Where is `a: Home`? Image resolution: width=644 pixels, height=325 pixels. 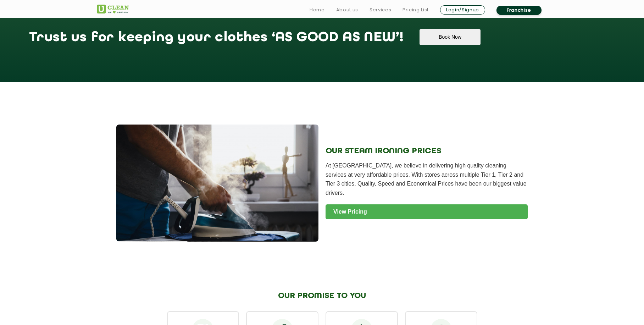
a: Home is located at coordinates (317, 10).